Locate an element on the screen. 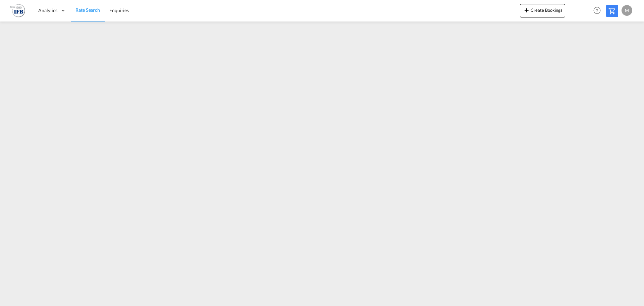 Image resolution: width=644 pixels, height=306 pixels. span: Analytics is located at coordinates (48, 10).